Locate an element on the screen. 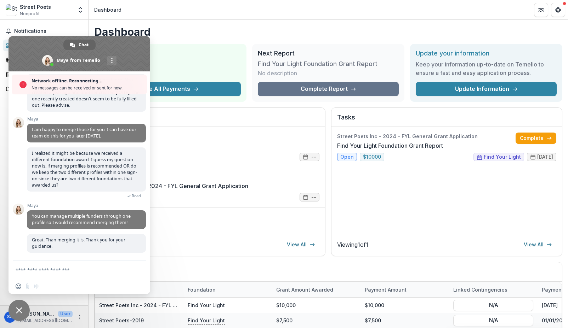 Image resolution: width=568 pixels, height=328 pixels. button: Notifications is located at coordinates (44, 31).